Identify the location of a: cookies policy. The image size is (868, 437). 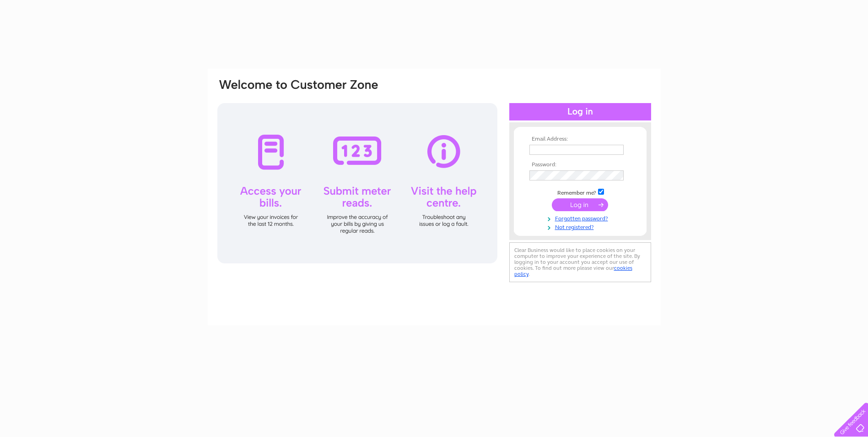
(573, 270).